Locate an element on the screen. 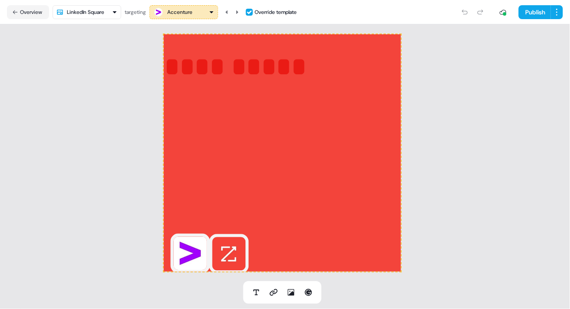 This screenshot has height=309, width=570. button: Accenture is located at coordinates (184, 12).